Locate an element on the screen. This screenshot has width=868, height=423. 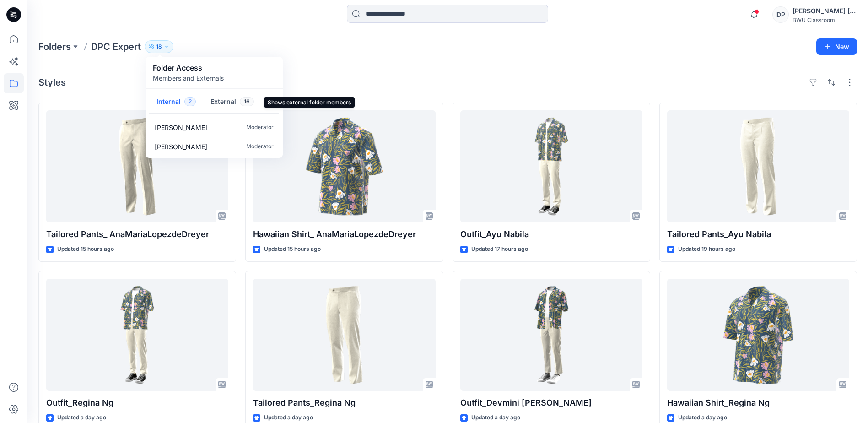
p: Hawaiian Shirt_Regina Ng is located at coordinates (758, 403).